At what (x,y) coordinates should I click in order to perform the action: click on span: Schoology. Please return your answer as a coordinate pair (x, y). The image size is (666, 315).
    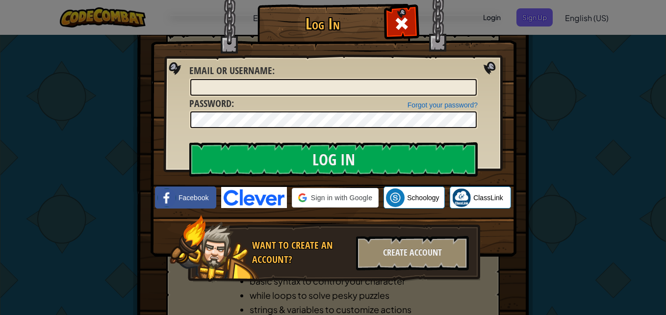
    Looking at the image, I should click on (423, 198).